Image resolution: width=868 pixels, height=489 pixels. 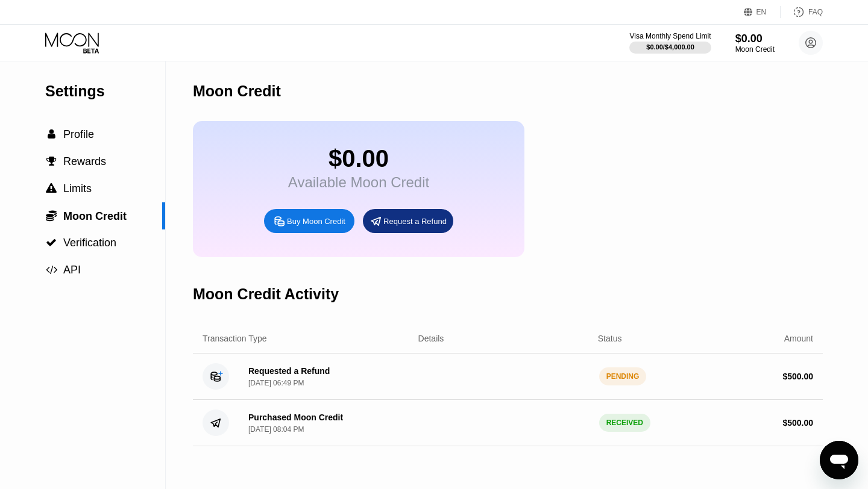 I want to click on div: Moon Credit Activity, so click(x=266, y=294).